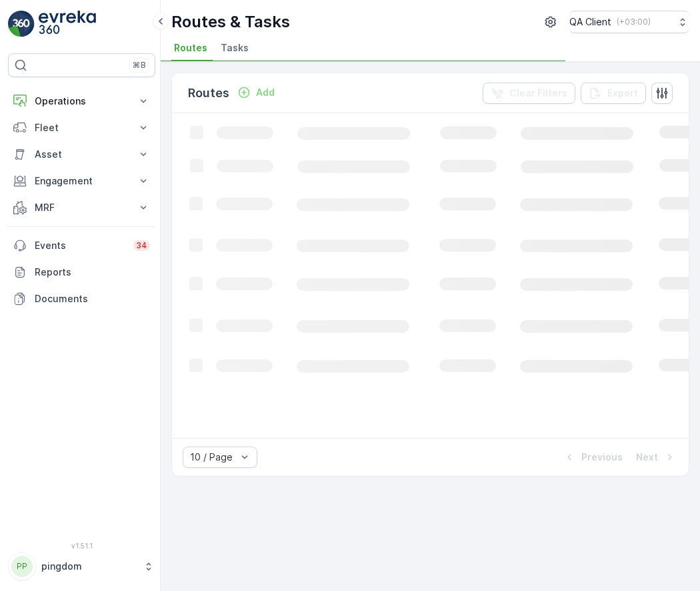 Image resolution: width=700 pixels, height=591 pixels. I want to click on a: Documents, so click(81, 299).